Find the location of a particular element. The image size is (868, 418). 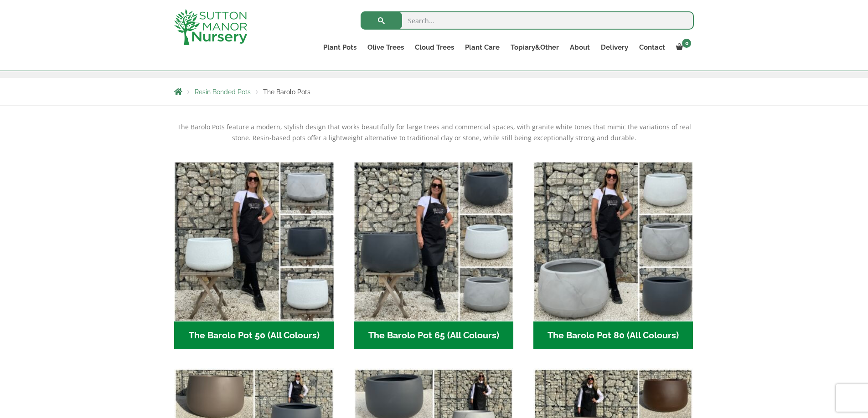

a: Visit product category The Barolo Pot 50 (All Colours) is located at coordinates (253, 255).